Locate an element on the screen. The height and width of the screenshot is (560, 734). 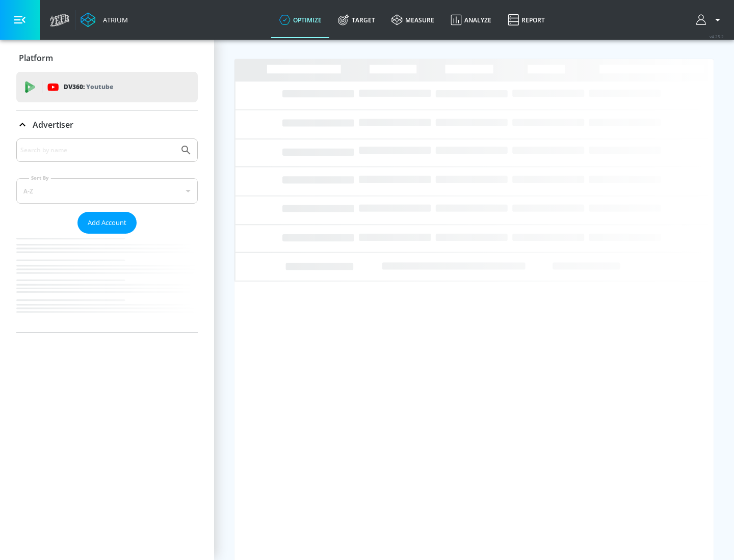
a: Analyze is located at coordinates (471, 20).